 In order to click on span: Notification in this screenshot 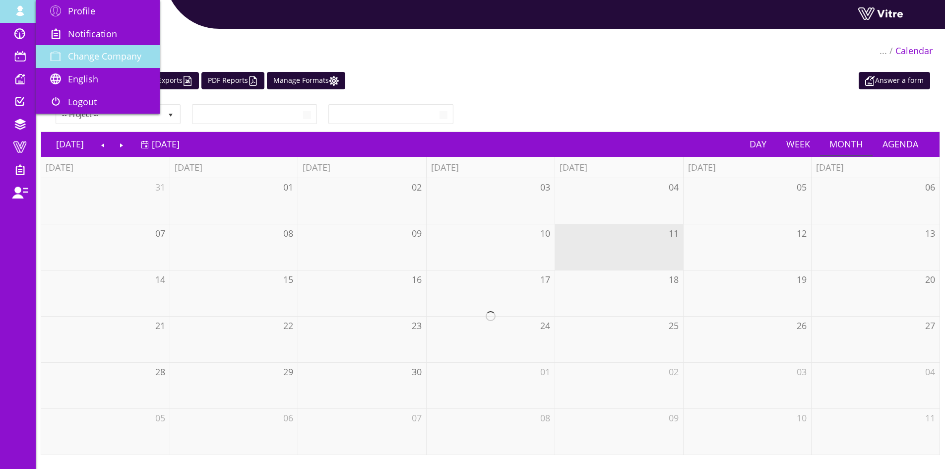, I will do `click(92, 34)`.